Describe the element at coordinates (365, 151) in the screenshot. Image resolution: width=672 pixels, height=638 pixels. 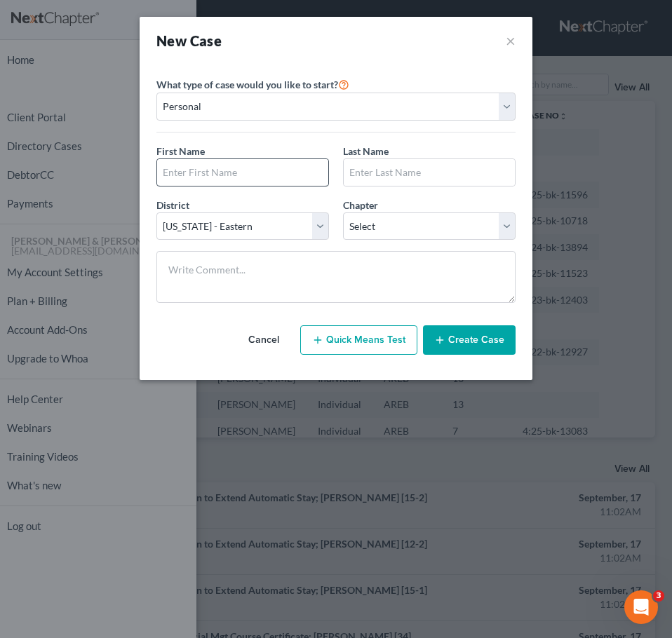
I see `span: Last Name` at that location.